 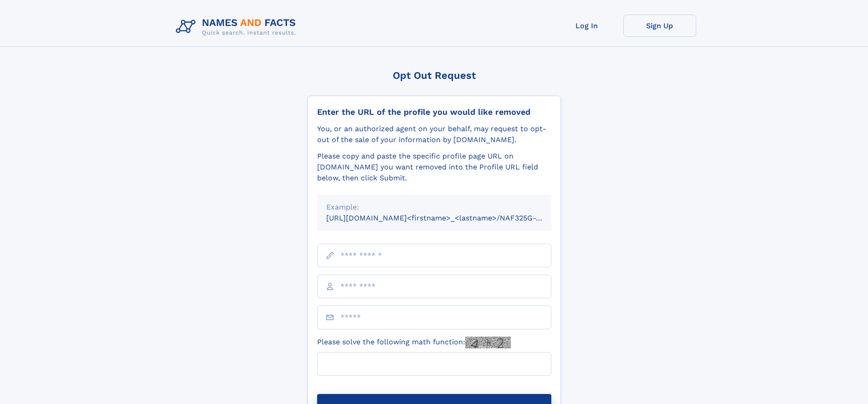 What do you see at coordinates (660, 25) in the screenshot?
I see `a: Sign Up` at bounding box center [660, 25].